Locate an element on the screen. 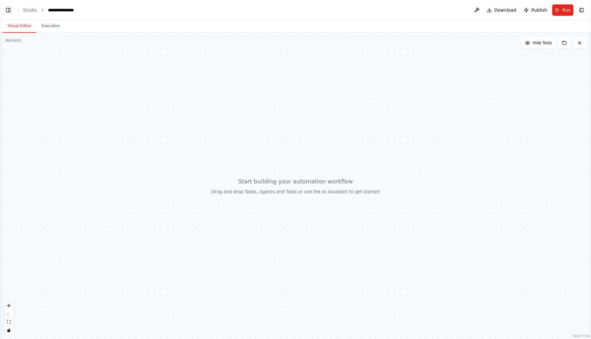 The height and width of the screenshot is (339, 591). button: Hide Tools is located at coordinates (538, 43).